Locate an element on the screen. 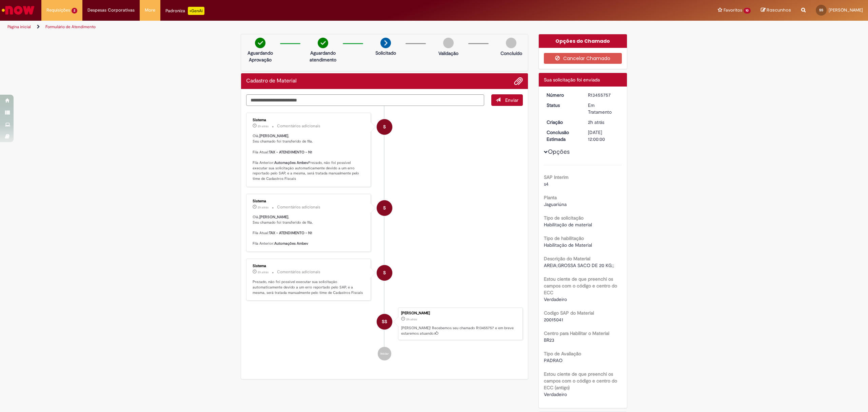 The width and height of the screenshot is (868, 412). div: R13455757 is located at coordinates (603, 95).